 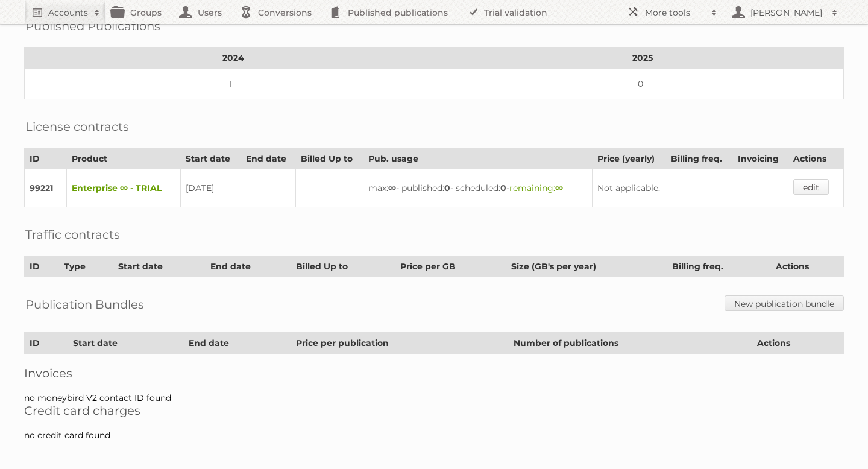 What do you see at coordinates (690, 188) in the screenshot?
I see `td: Not applicable.` at bounding box center [690, 188].